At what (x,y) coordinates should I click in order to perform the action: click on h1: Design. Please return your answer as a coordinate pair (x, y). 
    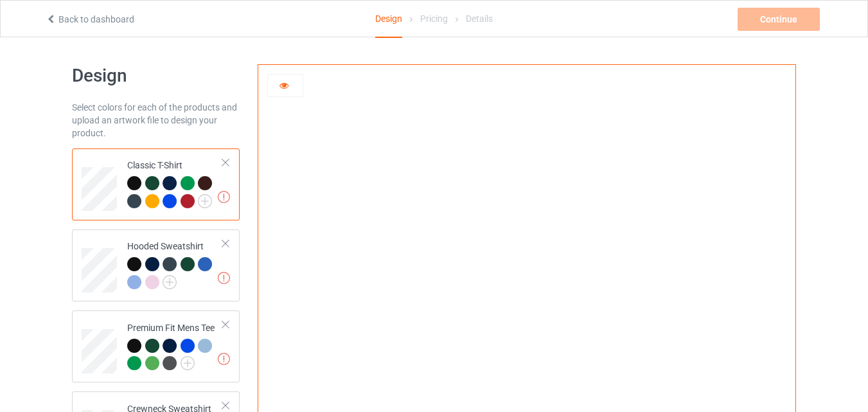
    Looking at the image, I should click on (156, 76).